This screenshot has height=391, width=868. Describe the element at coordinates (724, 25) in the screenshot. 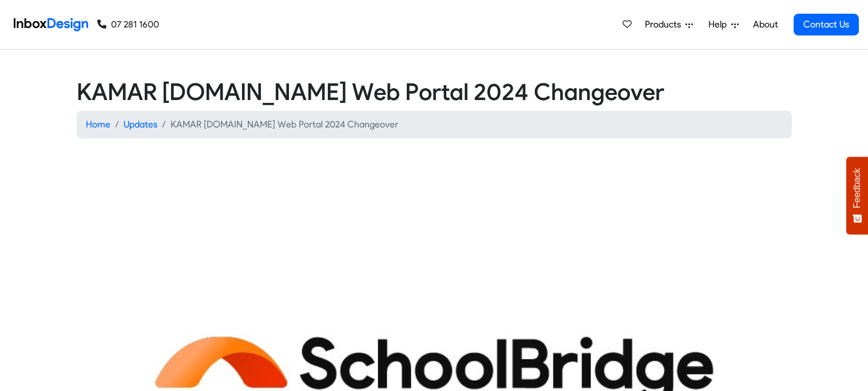

I see `a: Help` at that location.